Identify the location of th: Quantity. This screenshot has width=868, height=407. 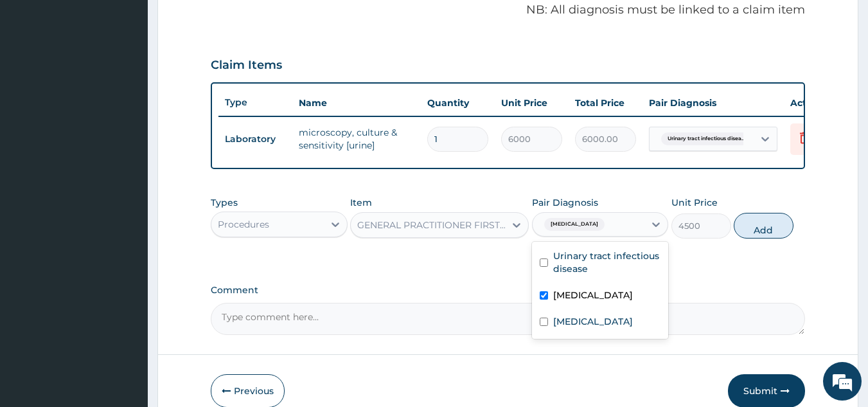
(458, 103).